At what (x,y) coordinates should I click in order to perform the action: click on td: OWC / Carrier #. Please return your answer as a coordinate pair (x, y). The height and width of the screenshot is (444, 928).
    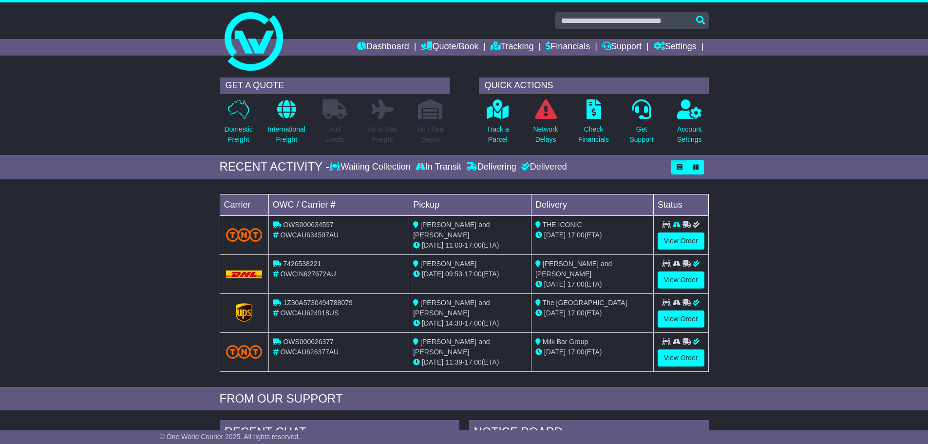
    Looking at the image, I should click on (339, 205).